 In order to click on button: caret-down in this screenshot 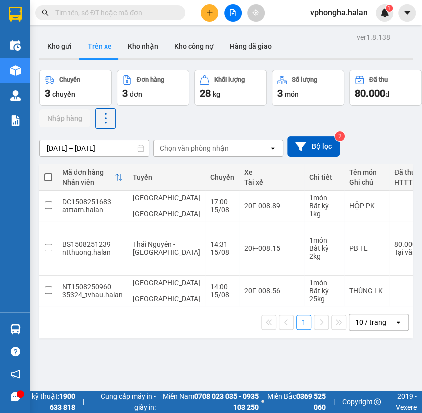, I will do `click(407, 13)`.